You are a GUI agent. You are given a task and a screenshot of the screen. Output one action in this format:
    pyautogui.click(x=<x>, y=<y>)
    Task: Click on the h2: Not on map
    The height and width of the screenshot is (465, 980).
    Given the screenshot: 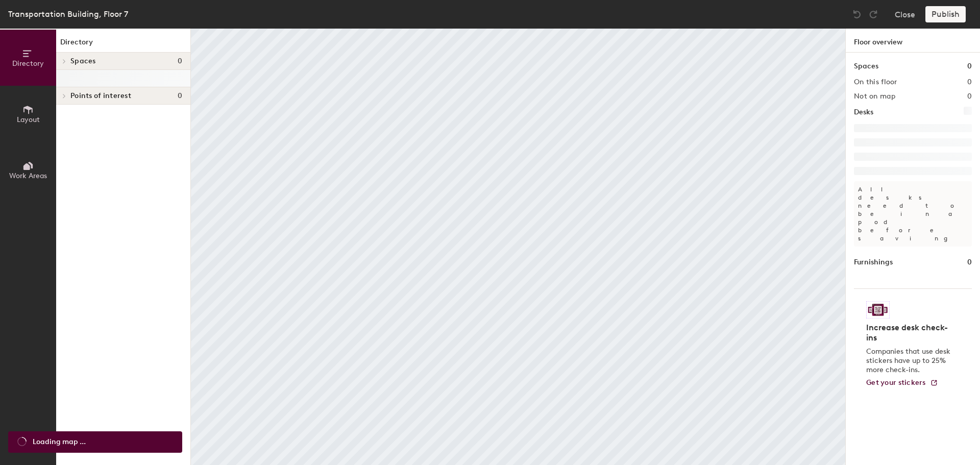 What is the action you would take?
    pyautogui.click(x=874, y=96)
    